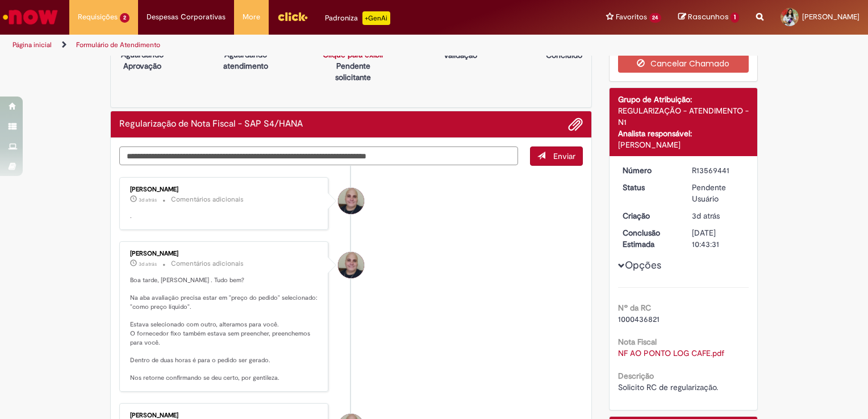  Describe the element at coordinates (638, 342) in the screenshot. I see `b: Nota Fiscal` at that location.